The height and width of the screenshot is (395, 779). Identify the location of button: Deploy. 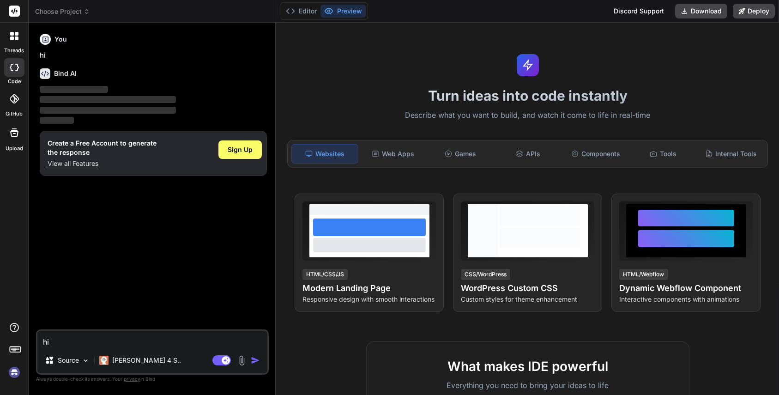
(754, 11).